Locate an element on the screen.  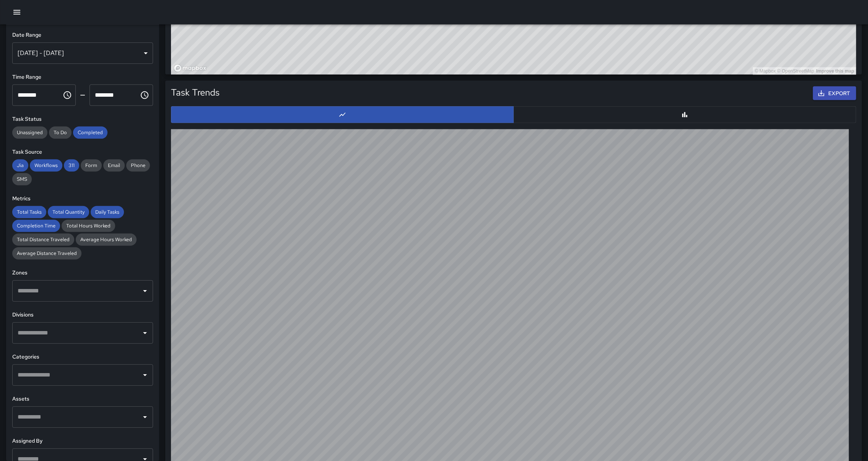
button: Export is located at coordinates (834, 93).